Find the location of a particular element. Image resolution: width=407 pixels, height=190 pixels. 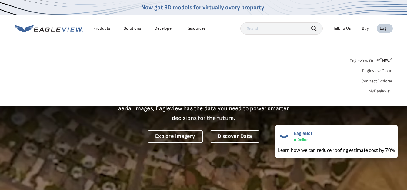

a: Eagleview Cloud is located at coordinates (378, 71).